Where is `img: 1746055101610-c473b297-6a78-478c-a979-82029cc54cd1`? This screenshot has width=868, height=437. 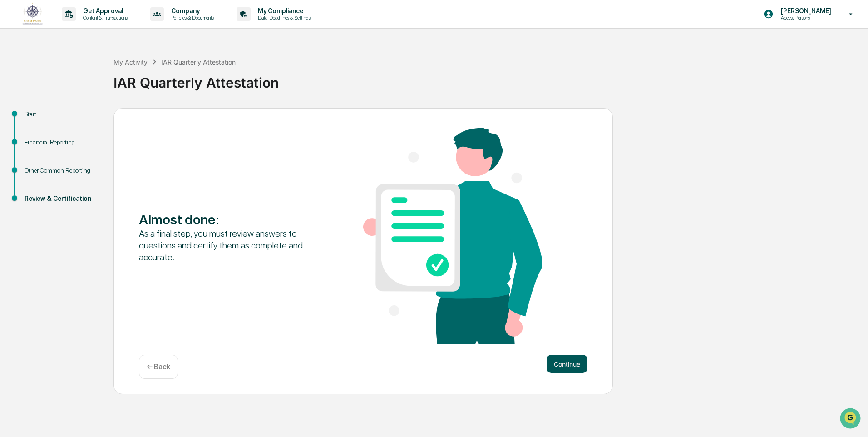
img: 1746055101610-c473b297-6a78-478c-a979-82029cc54cd1 is located at coordinates (17, 78).